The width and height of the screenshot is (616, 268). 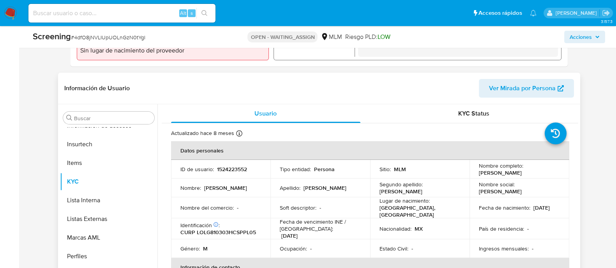 I want to click on button: Marcas AML, so click(x=109, y=238).